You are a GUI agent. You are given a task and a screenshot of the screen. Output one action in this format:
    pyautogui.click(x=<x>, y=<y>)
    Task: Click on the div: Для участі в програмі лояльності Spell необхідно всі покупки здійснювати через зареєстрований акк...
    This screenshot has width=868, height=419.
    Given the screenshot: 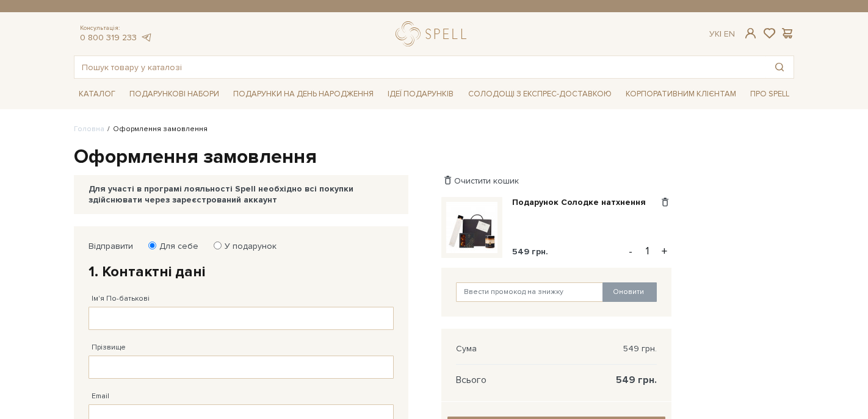 What is the action you would take?
    pyautogui.click(x=241, y=195)
    